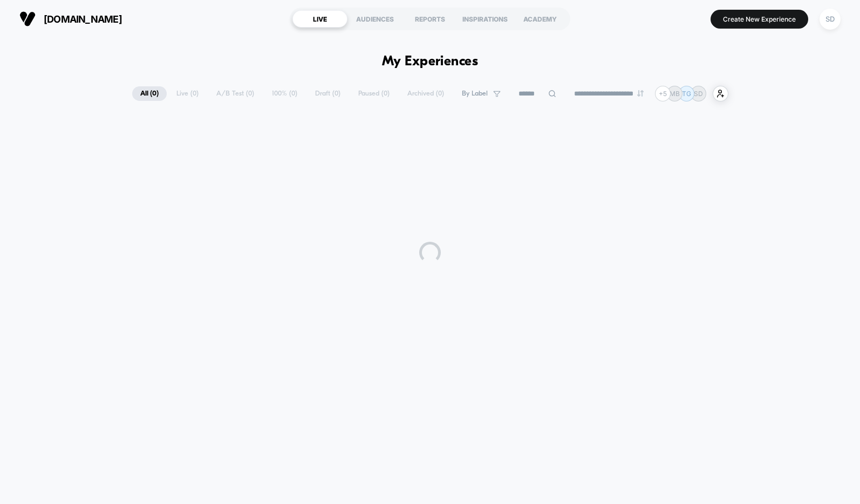  I want to click on div: INSPIRATIONS, so click(485, 19).